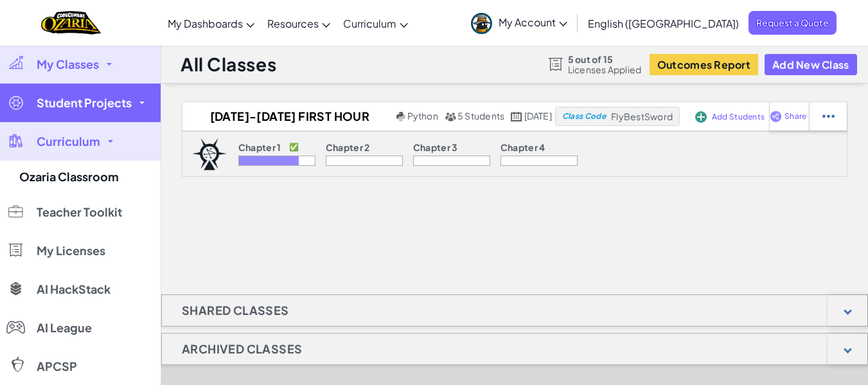  Describe the element at coordinates (228, 65) in the screenshot. I see `h1: All Classes` at that location.